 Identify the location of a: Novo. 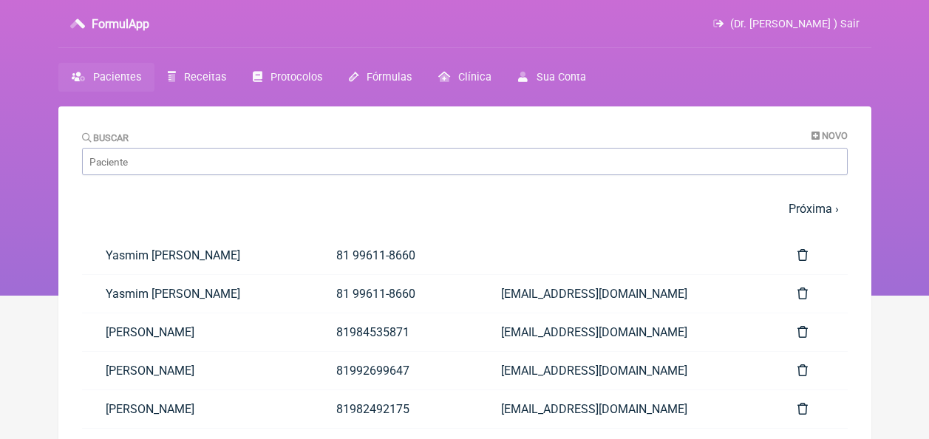
(829, 135).